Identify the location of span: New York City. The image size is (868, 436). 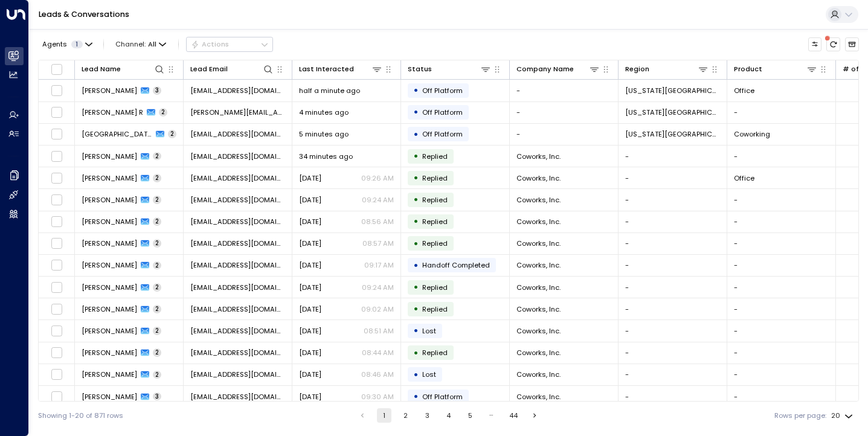
(672, 134).